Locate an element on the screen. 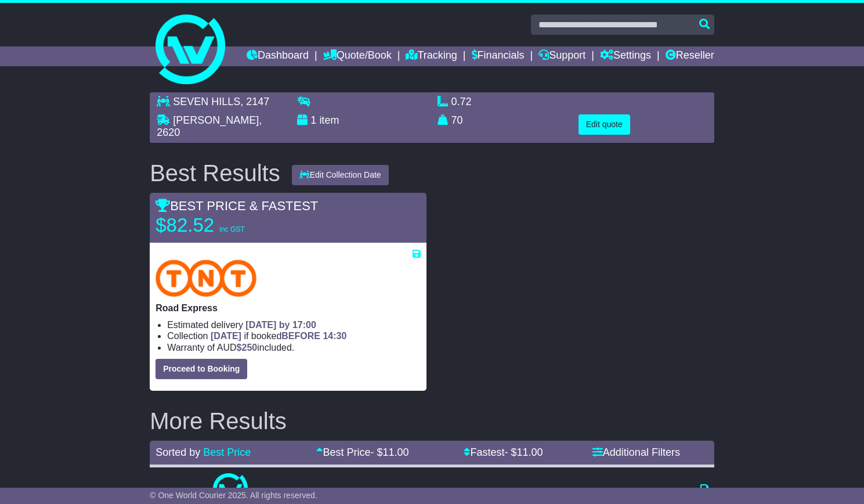 This screenshot has width=864, height=504. a: Best Price- $11.00 is located at coordinates (362, 452).